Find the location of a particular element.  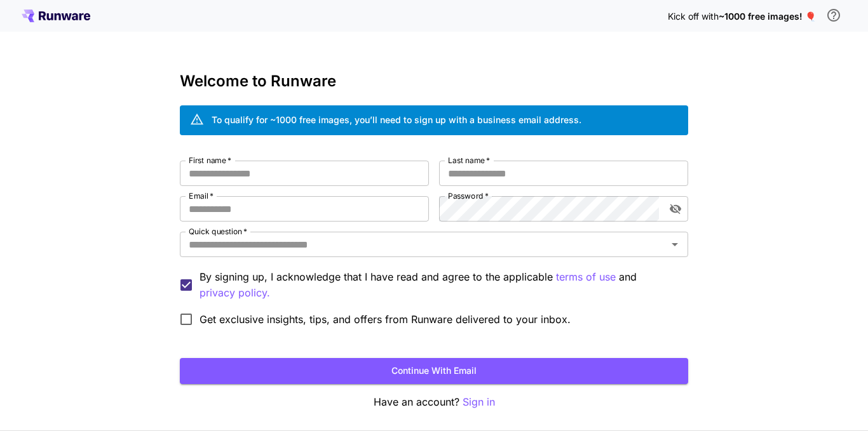

label: First name is located at coordinates (209, 160).